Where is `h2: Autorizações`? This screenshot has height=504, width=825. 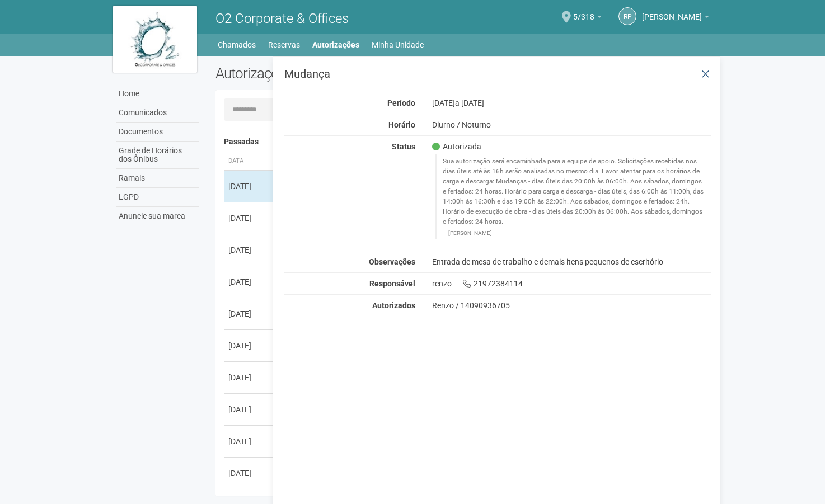
h2: Autorizações is located at coordinates (336, 73).